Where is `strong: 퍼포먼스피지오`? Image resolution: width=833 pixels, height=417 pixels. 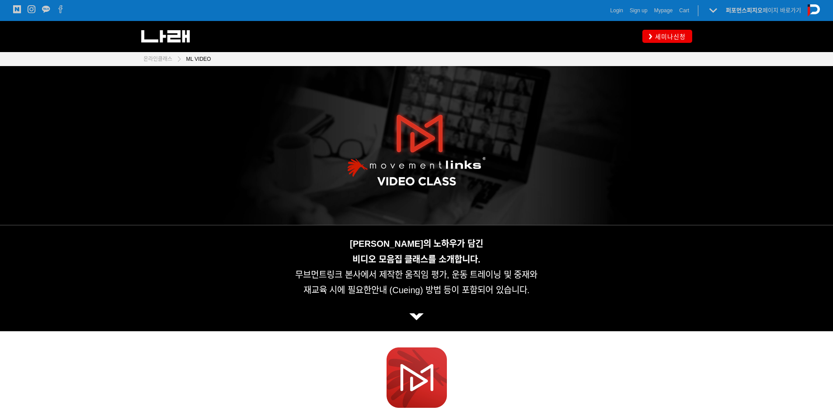
strong: 퍼포먼스피지오 is located at coordinates (744, 10).